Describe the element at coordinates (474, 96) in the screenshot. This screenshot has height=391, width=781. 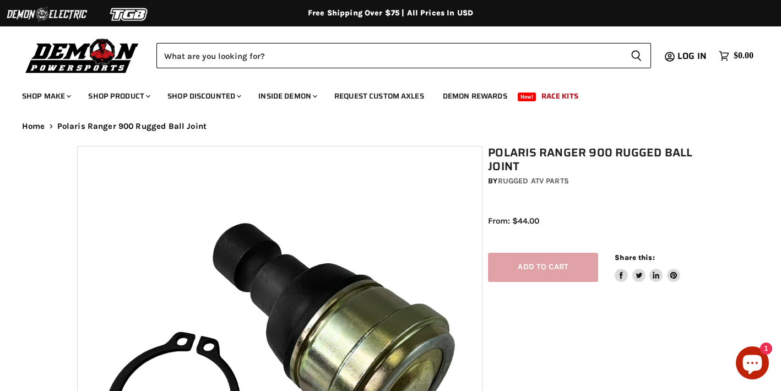
I see `a: Demon Rewards` at that location.